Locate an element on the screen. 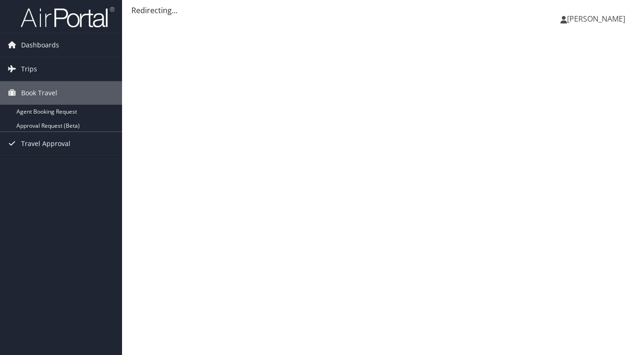  div: Redirecting... is located at coordinates (383, 10).